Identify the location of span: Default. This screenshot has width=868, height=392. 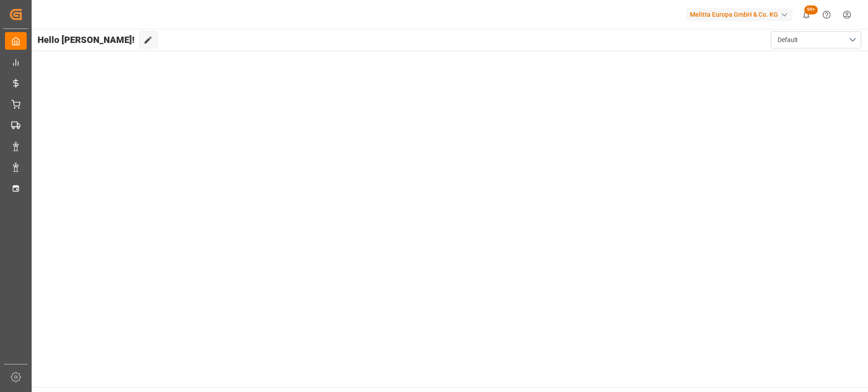
(787, 40).